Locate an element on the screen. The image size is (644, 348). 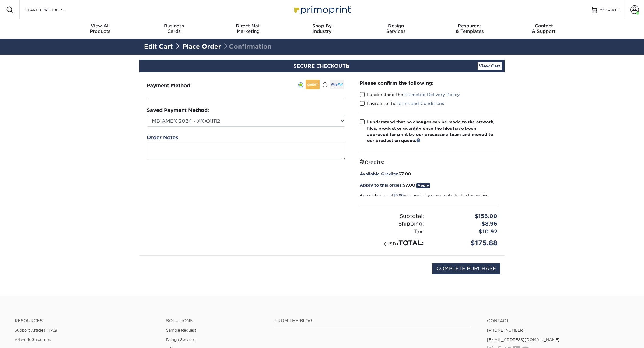
a: BusinessCards is located at coordinates (174, 29).